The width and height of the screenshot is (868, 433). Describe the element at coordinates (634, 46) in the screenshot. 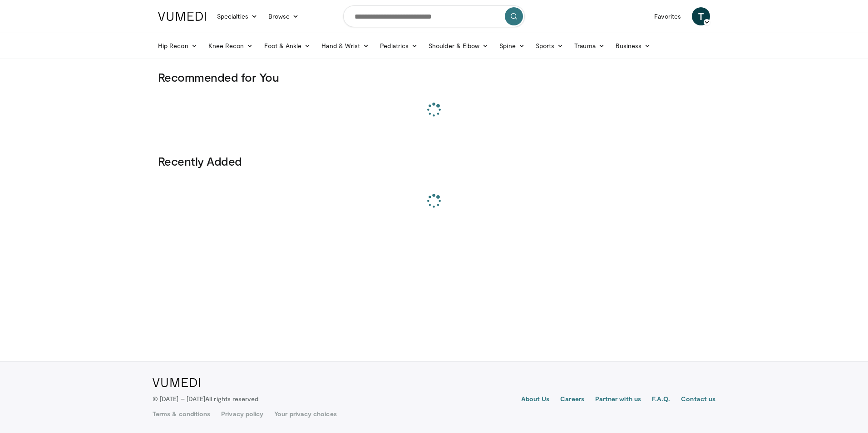

I see `a: Business` at that location.